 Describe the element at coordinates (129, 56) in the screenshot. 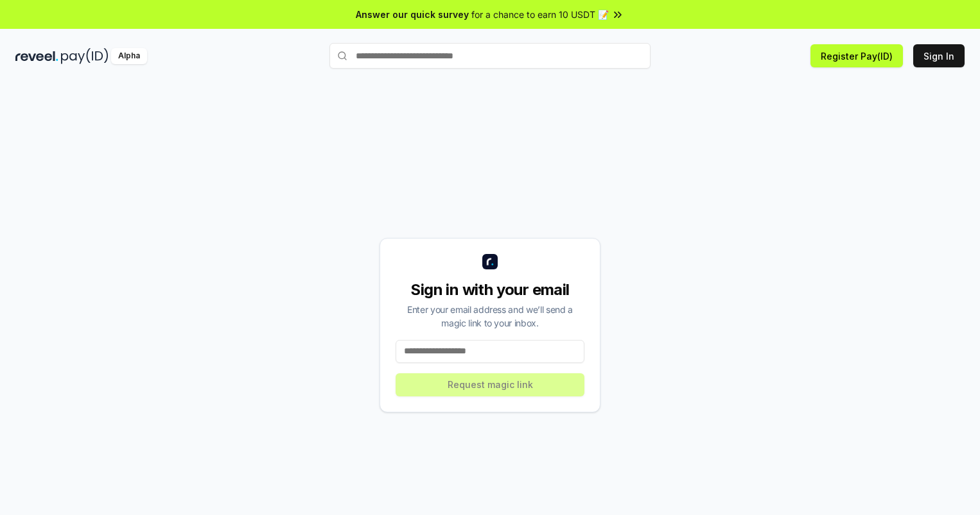

I see `div: Alpha` at that location.